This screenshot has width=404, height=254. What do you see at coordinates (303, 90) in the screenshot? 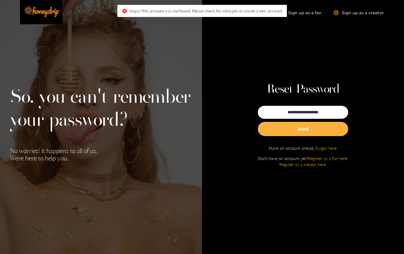
I see `h1: Reset Password` at bounding box center [303, 90].